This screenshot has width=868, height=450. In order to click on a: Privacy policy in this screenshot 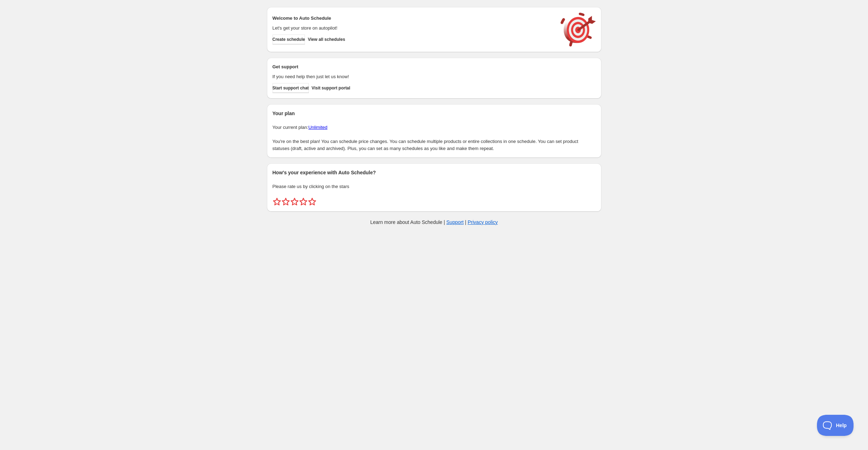, I will do `click(483, 223)`.